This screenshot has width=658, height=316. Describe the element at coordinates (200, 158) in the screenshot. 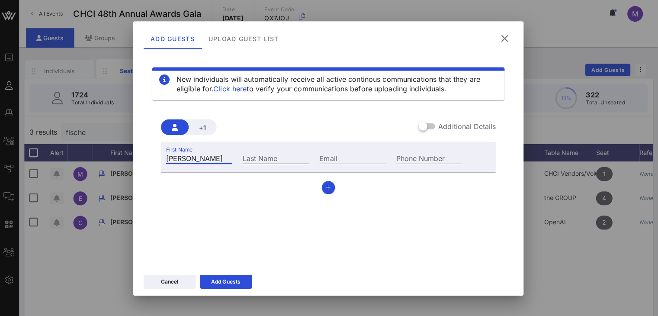

I see `input: First Name` at that location.